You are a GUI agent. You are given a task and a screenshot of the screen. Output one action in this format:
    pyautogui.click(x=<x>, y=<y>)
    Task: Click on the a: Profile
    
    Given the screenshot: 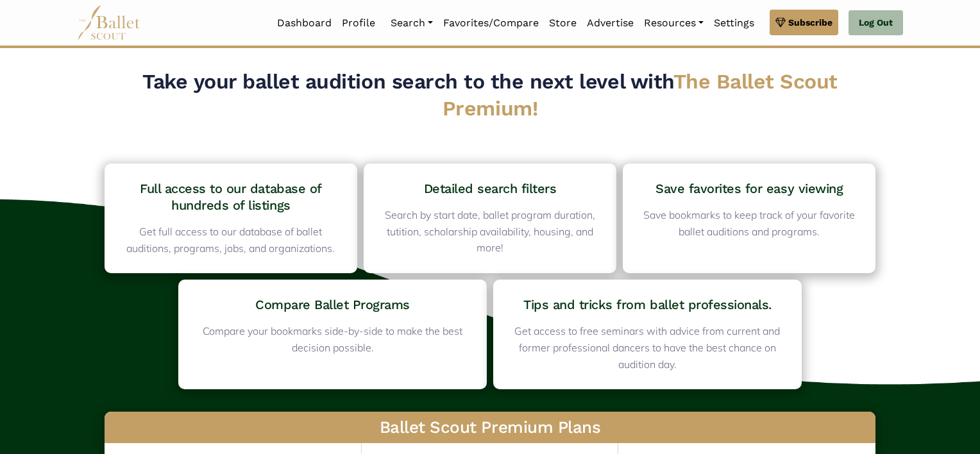 What is the action you would take?
    pyautogui.click(x=358, y=23)
    